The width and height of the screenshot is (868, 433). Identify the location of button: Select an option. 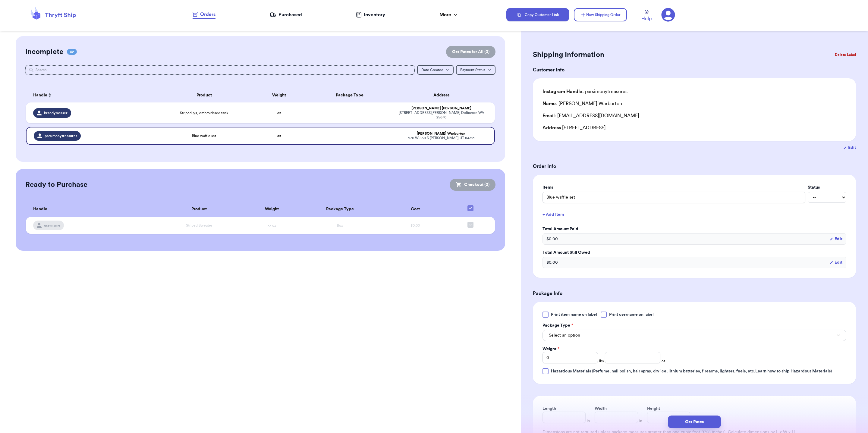
(694, 335).